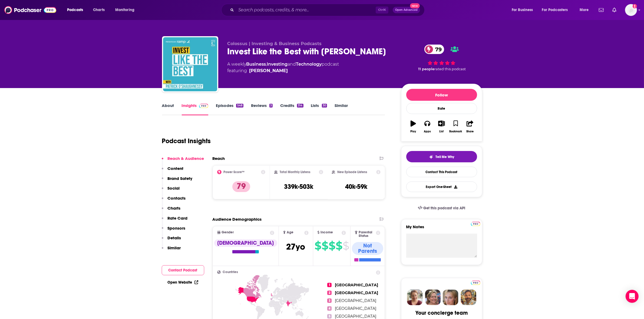 The width and height of the screenshot is (644, 319). I want to click on p: Sponsors, so click(177, 228).